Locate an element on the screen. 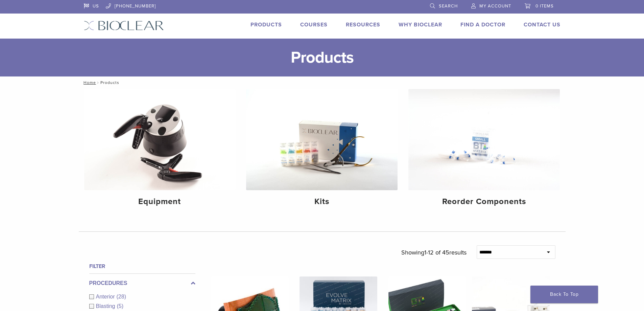  a: Products is located at coordinates (266, 24).